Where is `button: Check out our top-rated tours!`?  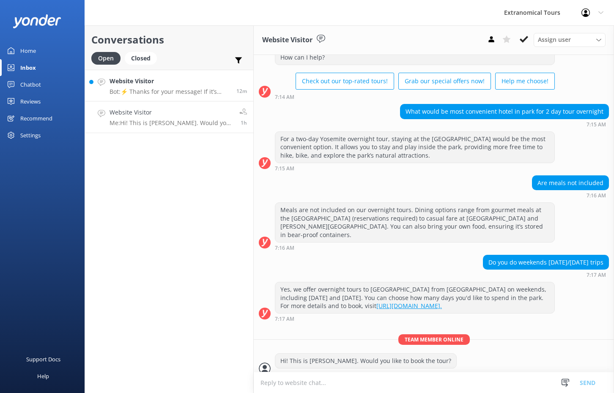 button: Check out our top-rated tours! is located at coordinates (344, 81).